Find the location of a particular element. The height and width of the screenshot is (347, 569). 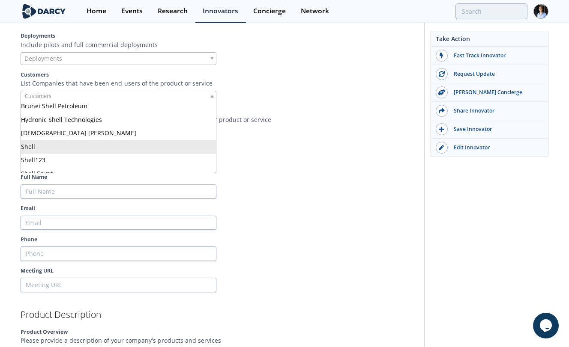

input: Email is located at coordinates (118, 223).